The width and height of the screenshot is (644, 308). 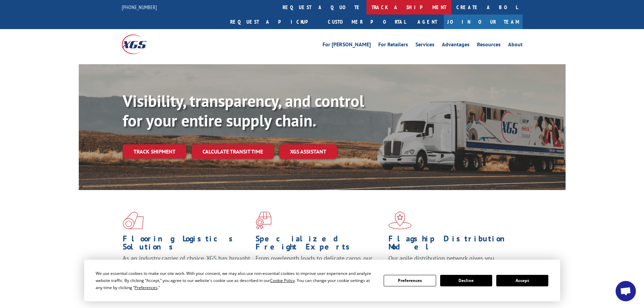 I want to click on h1: Flagship Distribution Model, so click(x=452, y=244).